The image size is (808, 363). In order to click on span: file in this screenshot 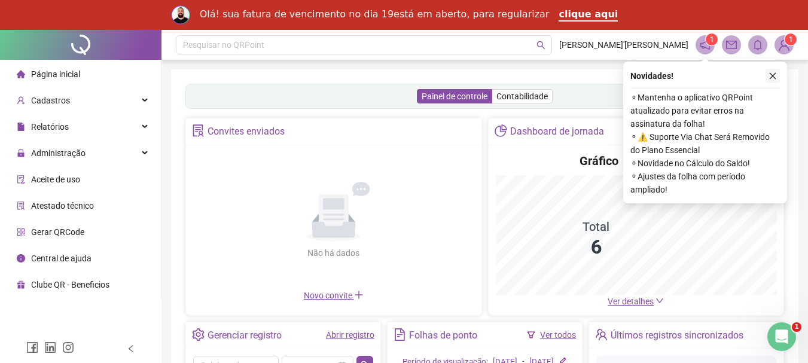, I will do `click(21, 127)`.